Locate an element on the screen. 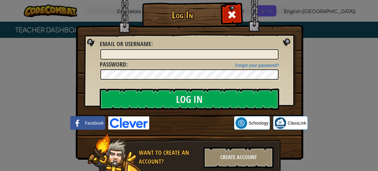  span: Facebook is located at coordinates (94, 123).